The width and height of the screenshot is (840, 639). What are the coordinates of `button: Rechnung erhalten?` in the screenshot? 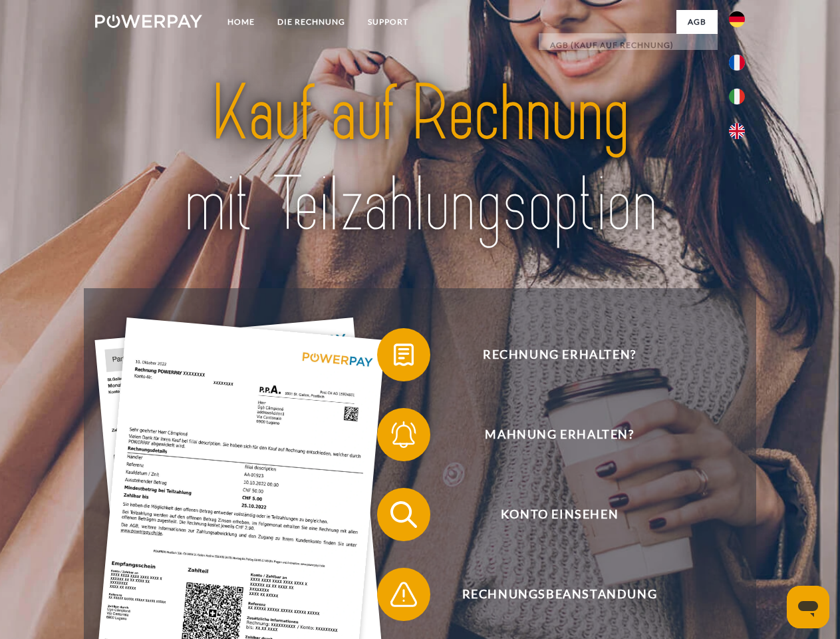 It's located at (550, 354).